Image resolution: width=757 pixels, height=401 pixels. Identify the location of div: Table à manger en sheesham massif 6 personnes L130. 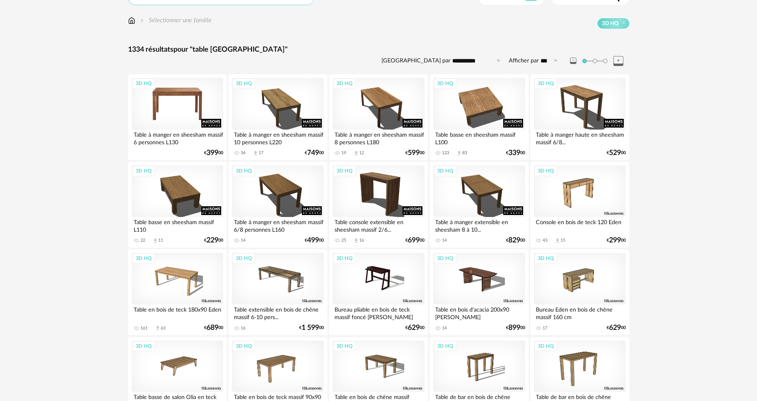
(177, 138).